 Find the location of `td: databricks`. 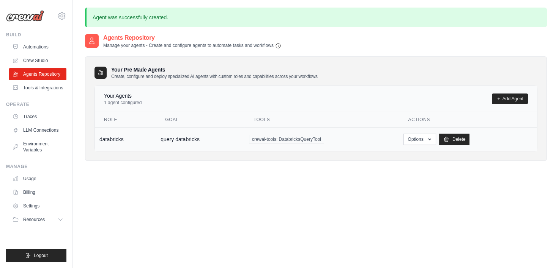

td: databricks is located at coordinates (125, 139).